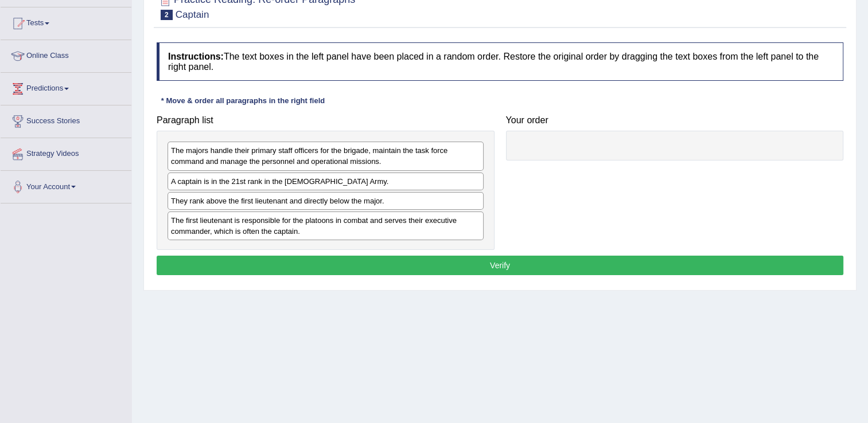  Describe the element at coordinates (500, 61) in the screenshot. I see `h4: The text boxes in the left panel have been placed in a random order. Restore the original order b...` at that location.